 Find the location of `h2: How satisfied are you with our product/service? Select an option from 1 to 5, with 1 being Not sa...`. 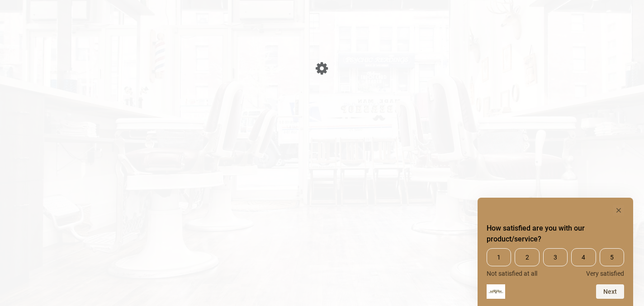

h2: How satisfied are you with our product/service? Select an option from 1 to 5, with 1 being Not sa... is located at coordinates (555, 234).